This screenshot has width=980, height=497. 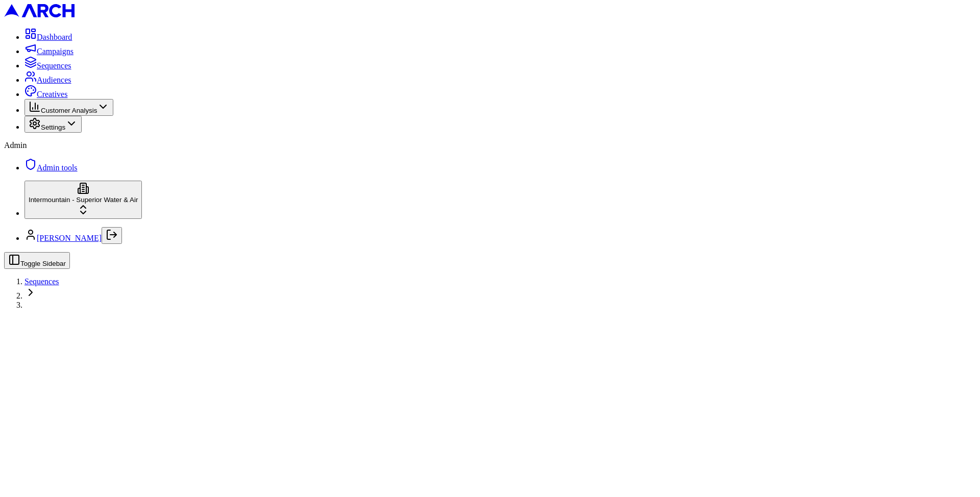 I want to click on span: Admin tools, so click(x=58, y=167).